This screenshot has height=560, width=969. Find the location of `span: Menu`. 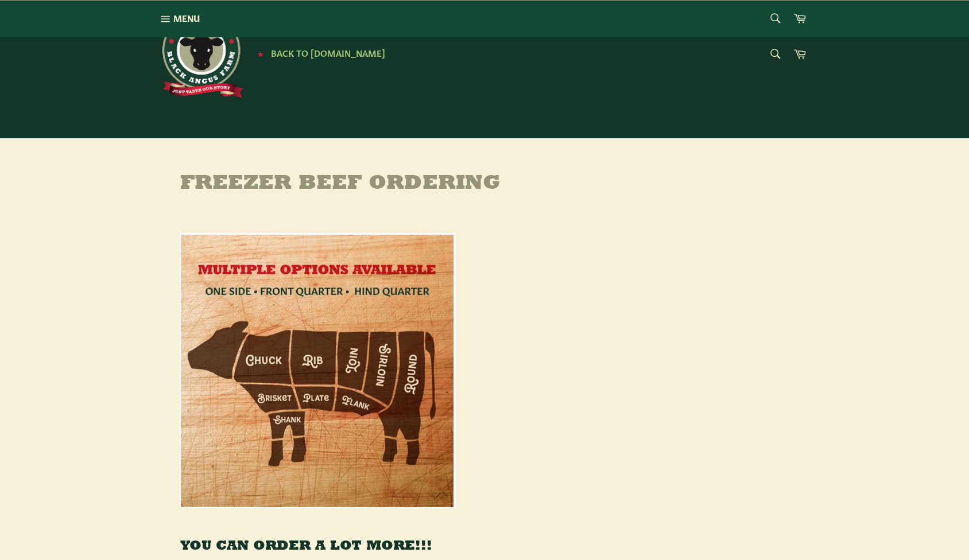

span: Menu is located at coordinates (186, 18).